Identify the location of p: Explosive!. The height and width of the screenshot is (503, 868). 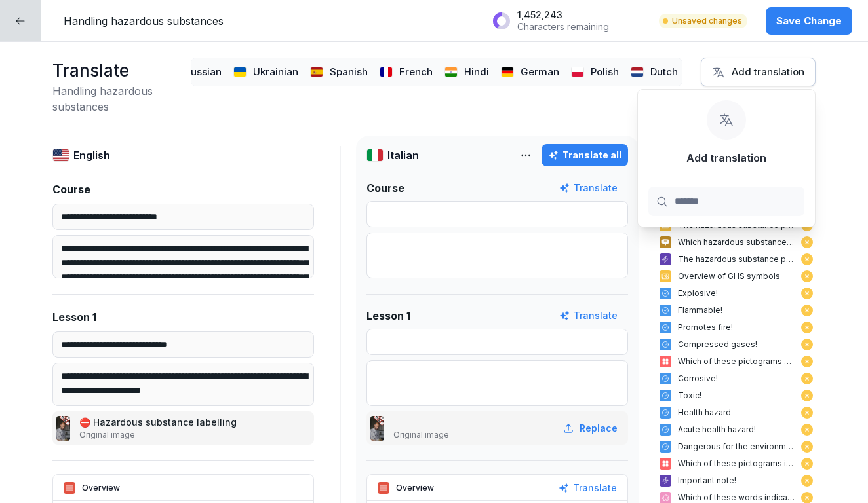
(736, 293).